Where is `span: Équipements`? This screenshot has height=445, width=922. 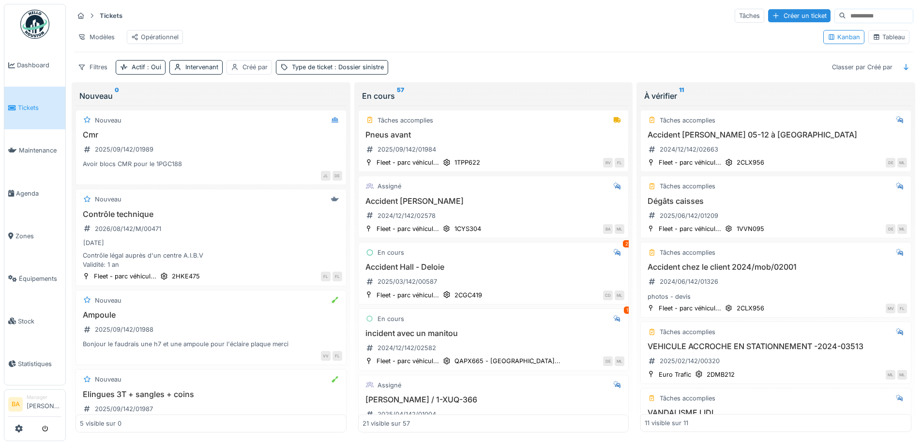 span: Équipements is located at coordinates (40, 278).